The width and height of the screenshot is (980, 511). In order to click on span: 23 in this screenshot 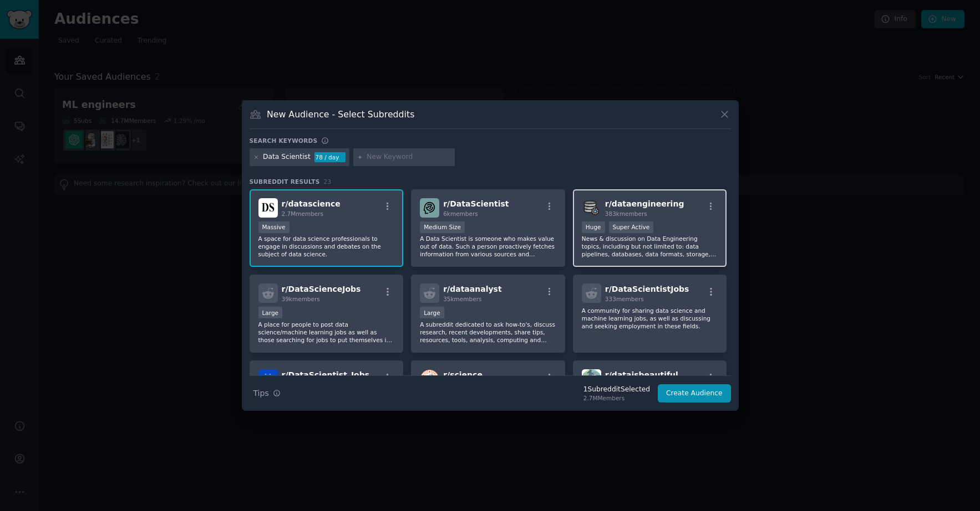, I will do `click(328, 182)`.